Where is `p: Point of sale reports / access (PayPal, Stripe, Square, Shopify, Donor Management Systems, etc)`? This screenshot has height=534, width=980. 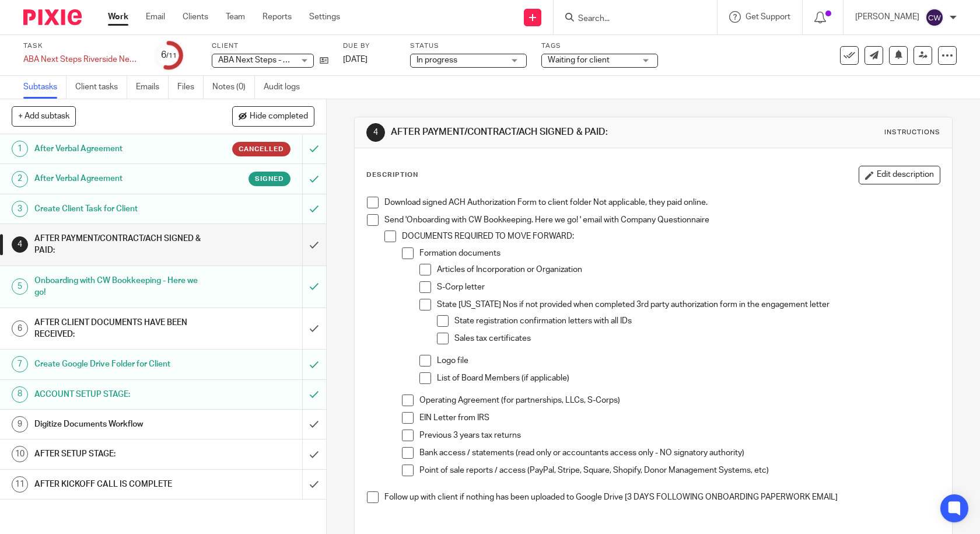 p: Point of sale reports / access (PayPal, Stripe, Square, Shopify, Donor Management Systems, etc) is located at coordinates (679, 470).